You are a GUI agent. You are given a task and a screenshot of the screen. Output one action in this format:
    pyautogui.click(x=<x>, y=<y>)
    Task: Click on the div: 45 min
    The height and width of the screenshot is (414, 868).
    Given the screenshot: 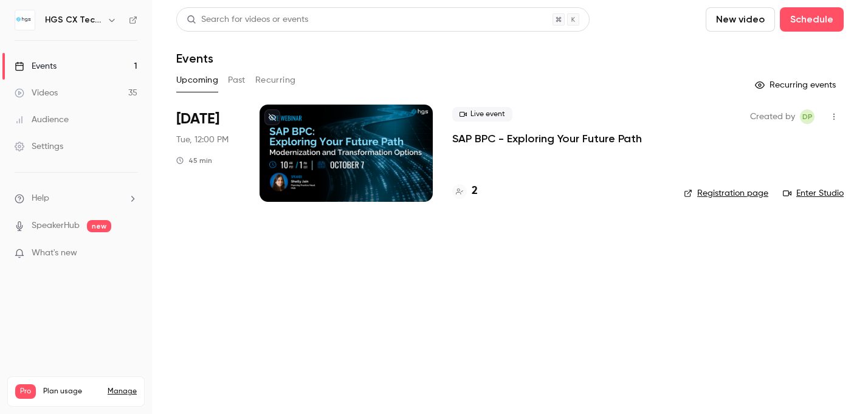 What is the action you would take?
    pyautogui.click(x=194, y=160)
    